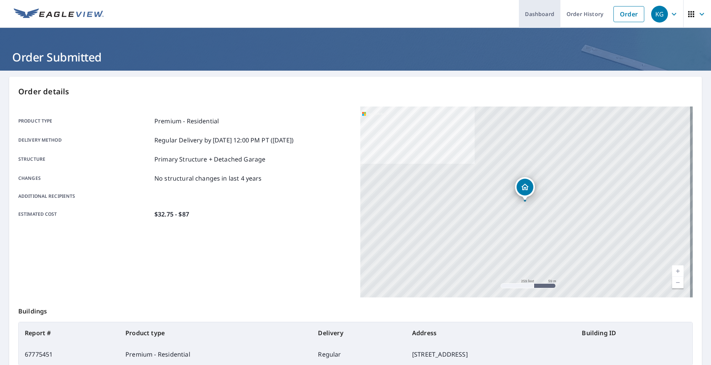  I want to click on p: $32.75 - $87, so click(172, 214).